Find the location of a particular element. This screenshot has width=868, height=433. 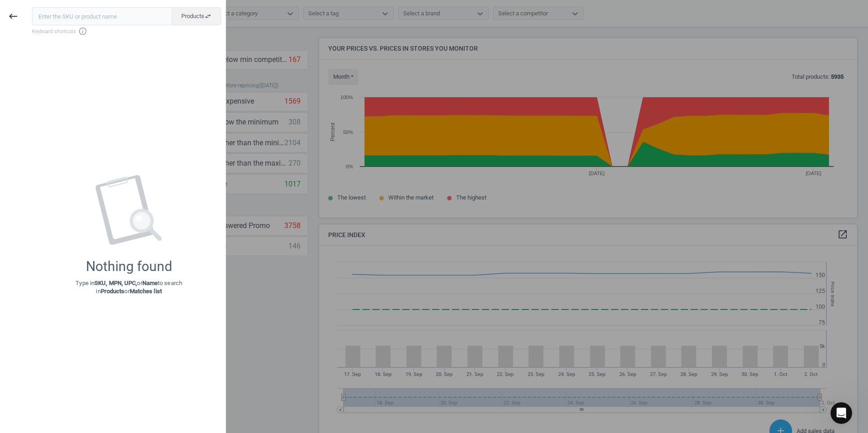

button: Productsswap_horiz is located at coordinates (196, 16).